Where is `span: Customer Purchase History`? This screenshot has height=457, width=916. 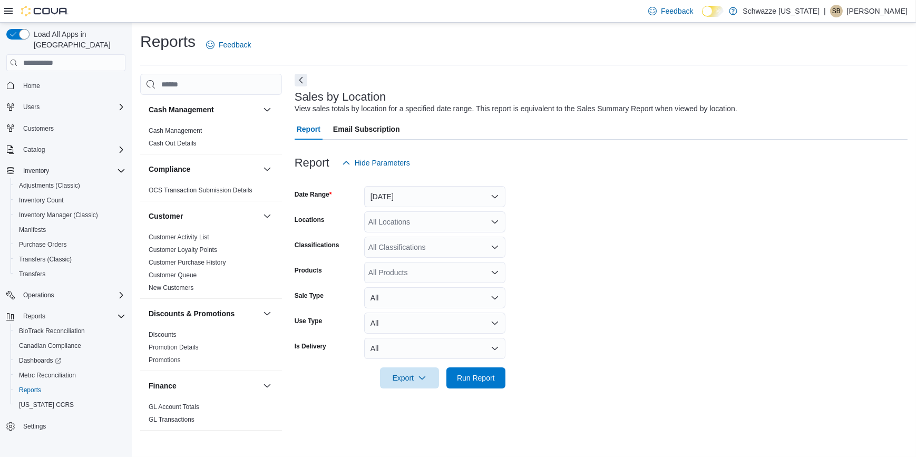 span: Customer Purchase History is located at coordinates (187, 263).